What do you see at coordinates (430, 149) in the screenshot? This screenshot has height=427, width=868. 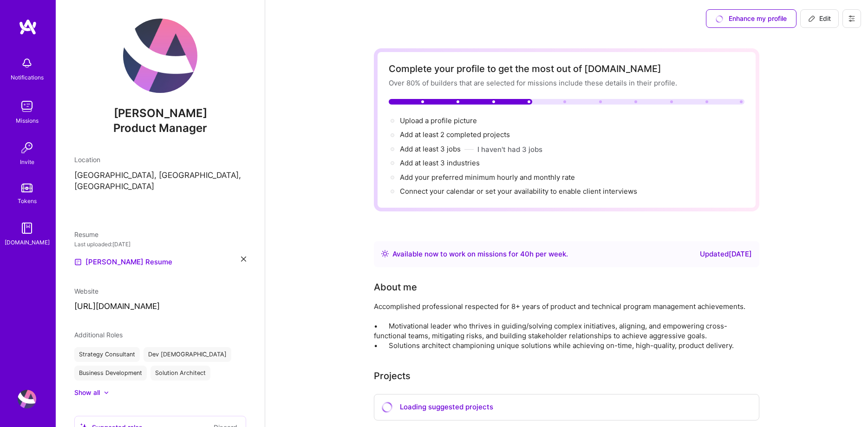 I see `span: Add at least 3 jobs` at bounding box center [430, 149].